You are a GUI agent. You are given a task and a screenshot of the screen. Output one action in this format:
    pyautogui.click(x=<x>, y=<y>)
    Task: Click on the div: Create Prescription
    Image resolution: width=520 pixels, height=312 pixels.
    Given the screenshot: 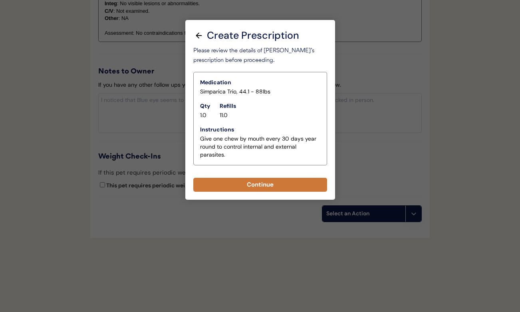 What is the action you would take?
    pyautogui.click(x=267, y=36)
    